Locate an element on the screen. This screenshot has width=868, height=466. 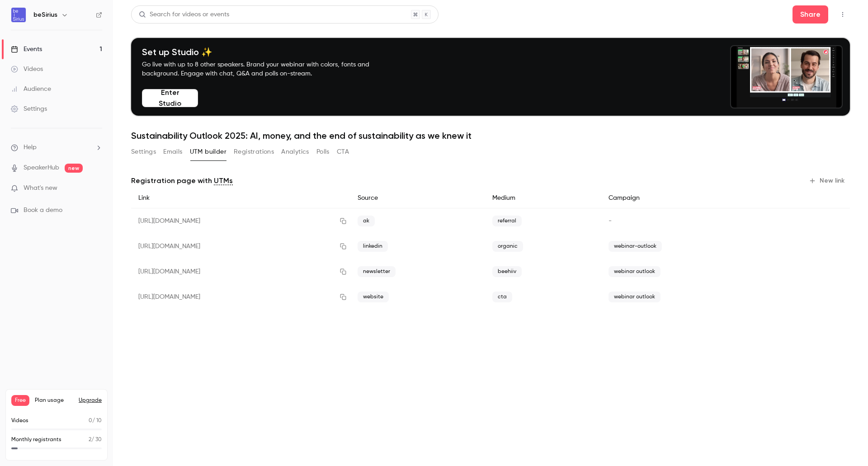
p: Registration page with is located at coordinates (182, 181).